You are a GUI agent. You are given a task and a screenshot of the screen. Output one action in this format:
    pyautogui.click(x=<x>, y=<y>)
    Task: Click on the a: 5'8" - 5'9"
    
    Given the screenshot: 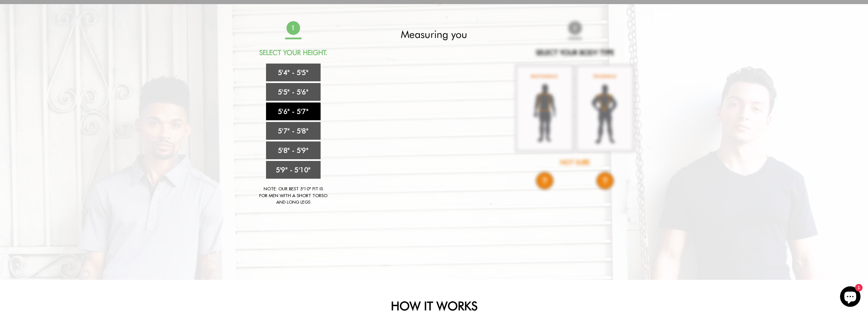 What is the action you would take?
    pyautogui.click(x=293, y=150)
    